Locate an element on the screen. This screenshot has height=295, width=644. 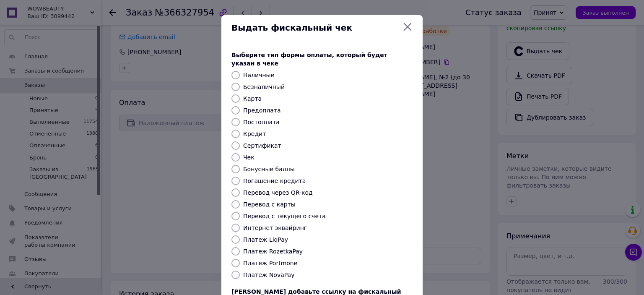
label: Сертификат is located at coordinates (262, 145).